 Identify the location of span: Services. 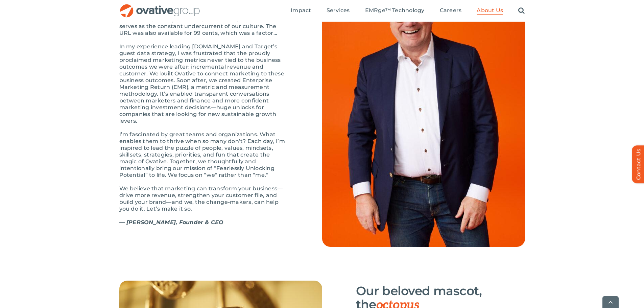
(338, 10).